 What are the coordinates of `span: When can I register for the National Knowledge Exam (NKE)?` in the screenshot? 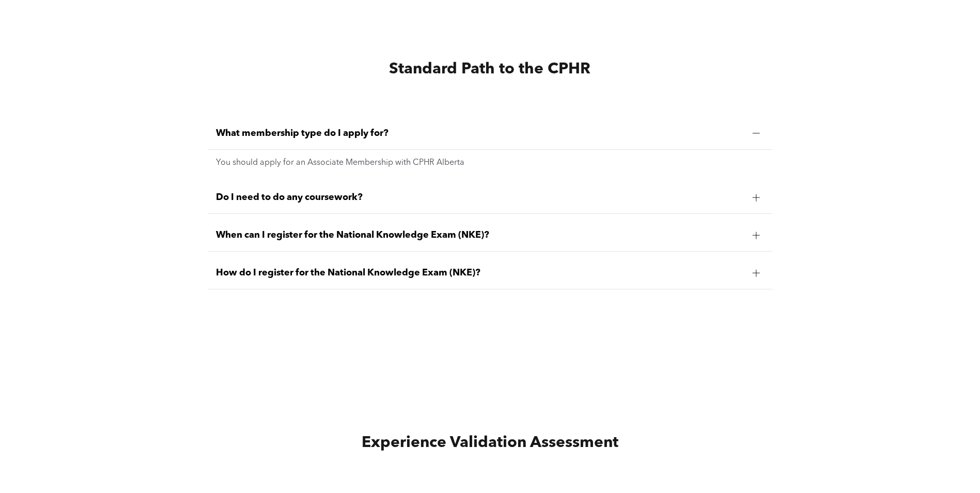 It's located at (480, 235).